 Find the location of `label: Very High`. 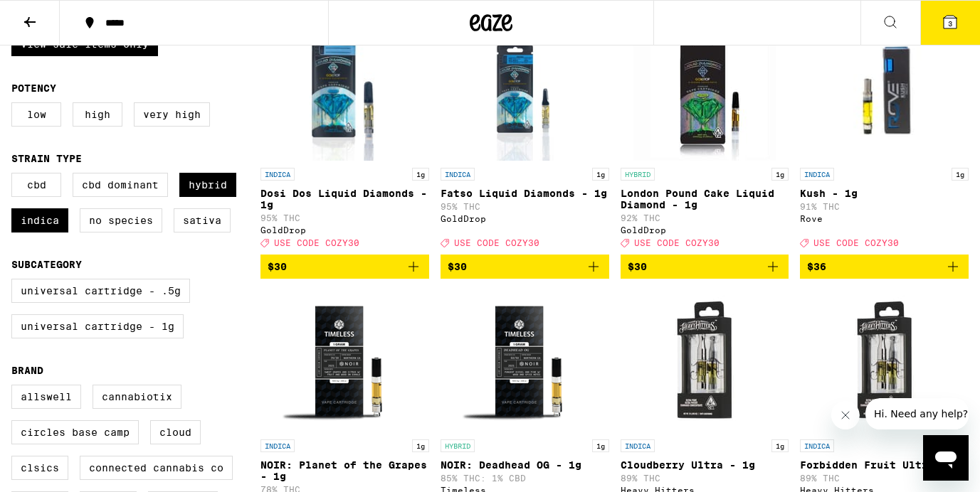

label: Very High is located at coordinates (172, 115).